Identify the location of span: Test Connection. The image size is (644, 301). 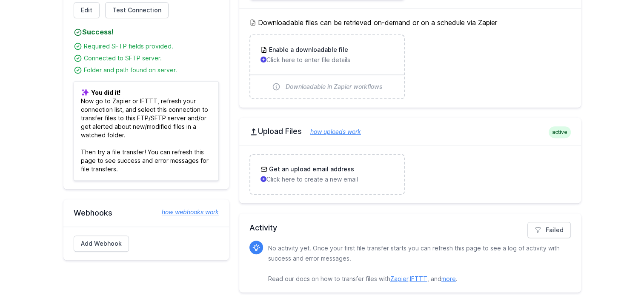
(136, 10).